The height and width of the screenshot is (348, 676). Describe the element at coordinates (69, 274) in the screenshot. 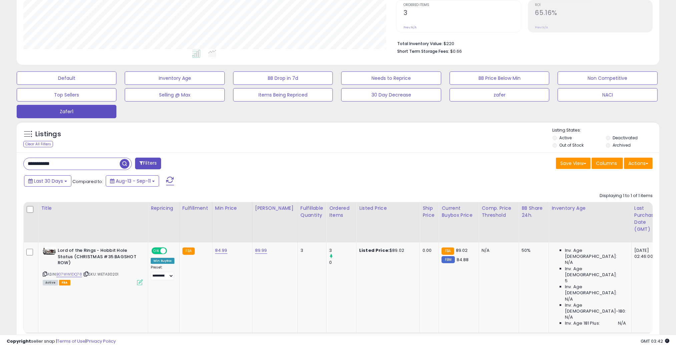

I see `a: B07WW1DQ78` at that location.